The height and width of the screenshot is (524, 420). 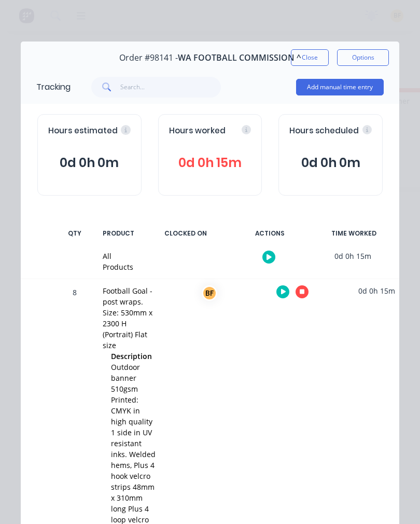 What do you see at coordinates (186, 233) in the screenshot?
I see `div: CLOCKED ON` at bounding box center [186, 233].